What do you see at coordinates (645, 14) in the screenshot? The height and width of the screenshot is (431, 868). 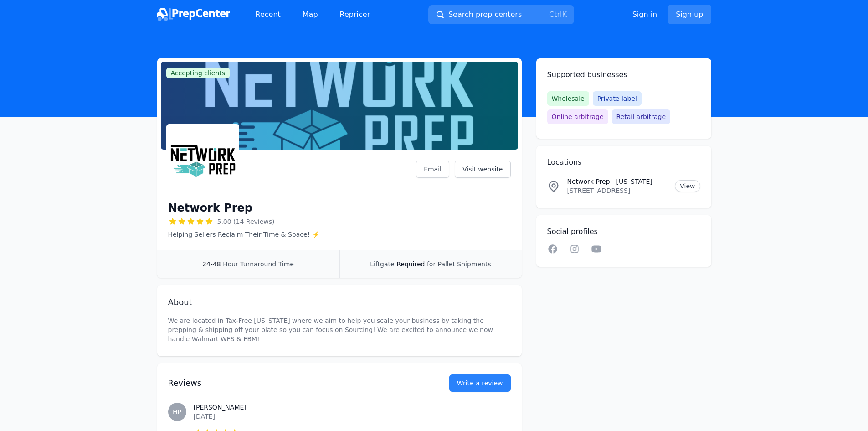 I see `a: Sign in` at bounding box center [645, 14].